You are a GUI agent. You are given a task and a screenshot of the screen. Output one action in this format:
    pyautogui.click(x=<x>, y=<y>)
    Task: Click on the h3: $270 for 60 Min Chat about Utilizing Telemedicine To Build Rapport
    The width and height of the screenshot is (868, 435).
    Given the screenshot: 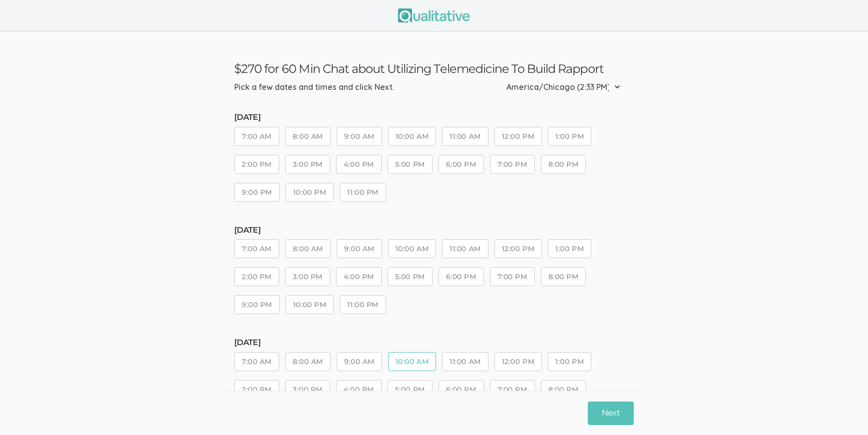 What is the action you would take?
    pyautogui.click(x=434, y=68)
    